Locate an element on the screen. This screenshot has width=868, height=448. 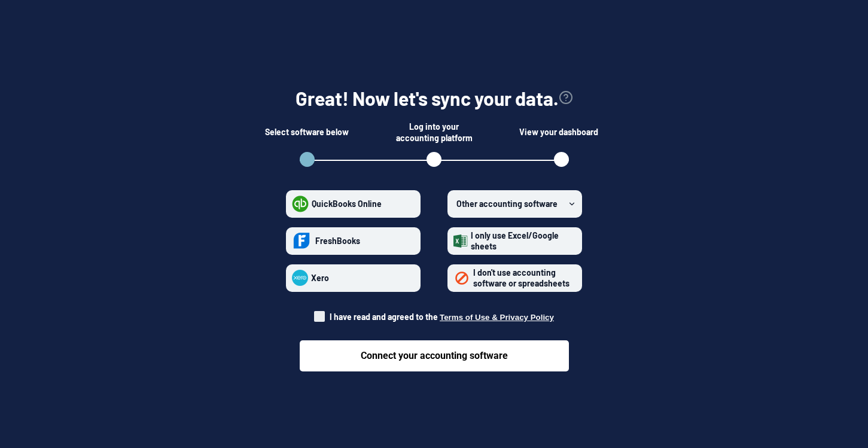
img: freshbooks is located at coordinates (302, 241).